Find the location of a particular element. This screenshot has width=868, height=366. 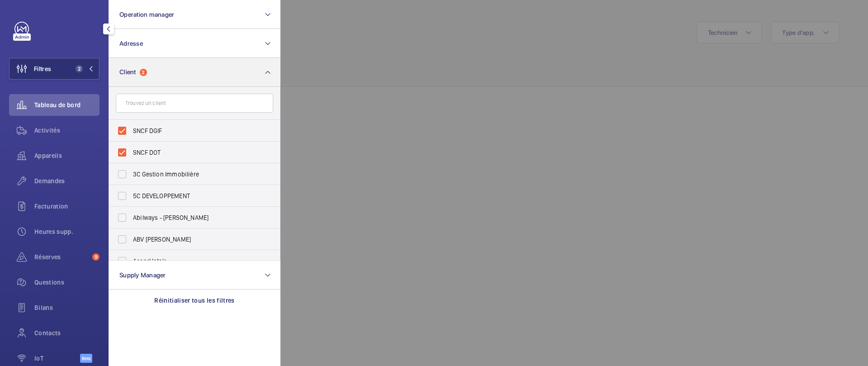

span: Bilans is located at coordinates (67, 308).